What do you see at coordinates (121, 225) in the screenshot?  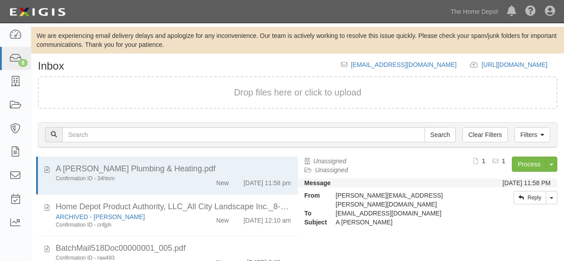 I see `div: Confirmation ID - cnfjph` at bounding box center [121, 225].